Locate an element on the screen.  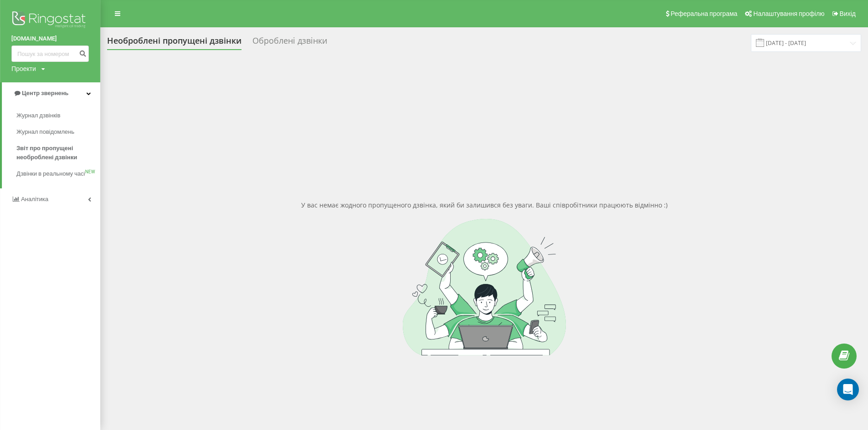
div: Оброблені дзвінки is located at coordinates (290, 43).